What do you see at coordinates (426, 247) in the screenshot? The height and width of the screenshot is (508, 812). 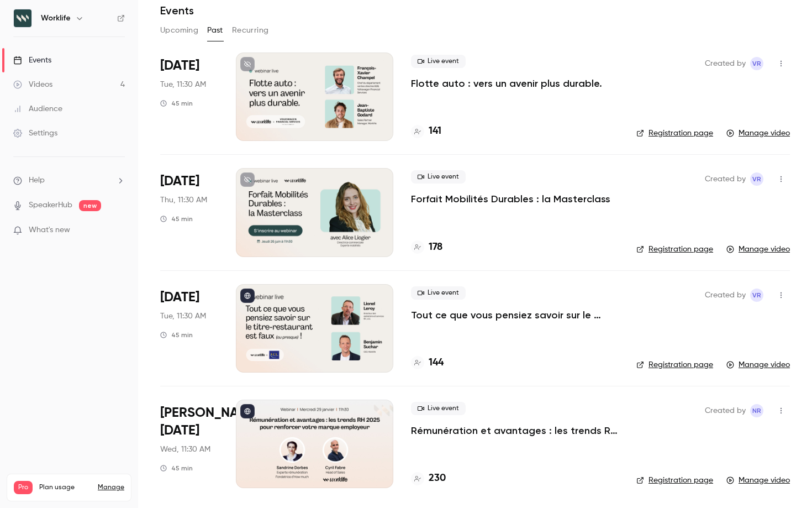 I see `a: 178` at bounding box center [426, 247].